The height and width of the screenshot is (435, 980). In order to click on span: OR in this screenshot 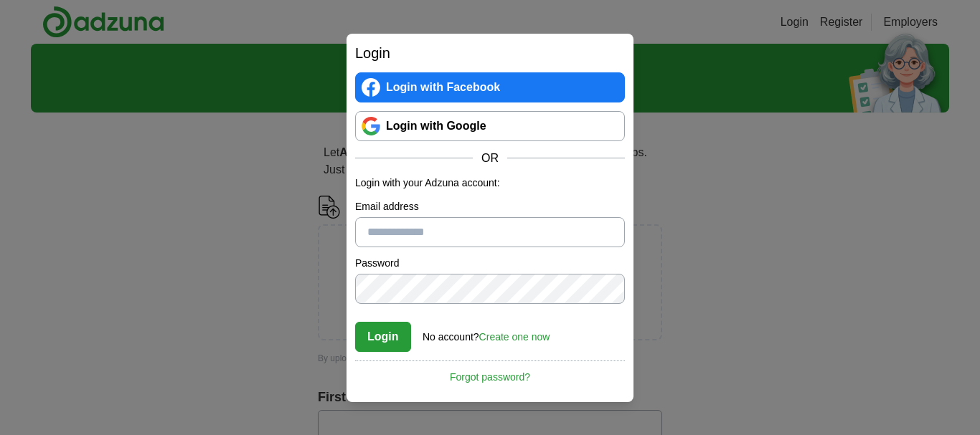, I will do `click(490, 158)`.